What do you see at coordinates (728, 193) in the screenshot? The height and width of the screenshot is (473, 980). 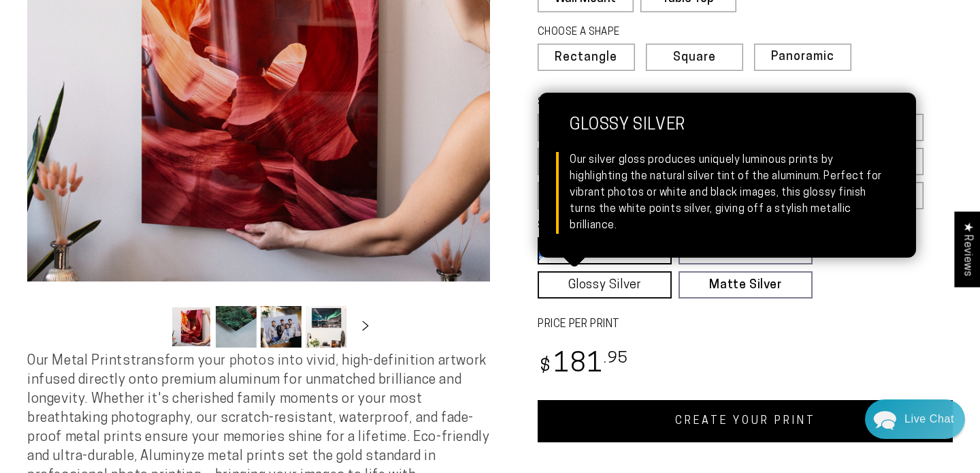 I see `div: Our silver gloss produces uniquely luminous prints by highlighting the natural silver tint of the...` at bounding box center [728, 193].